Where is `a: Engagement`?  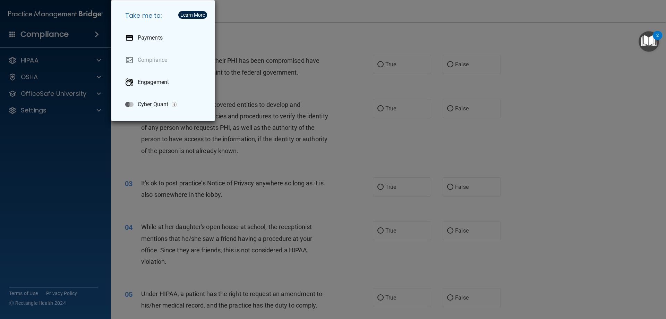 a: Engagement is located at coordinates (164, 82).